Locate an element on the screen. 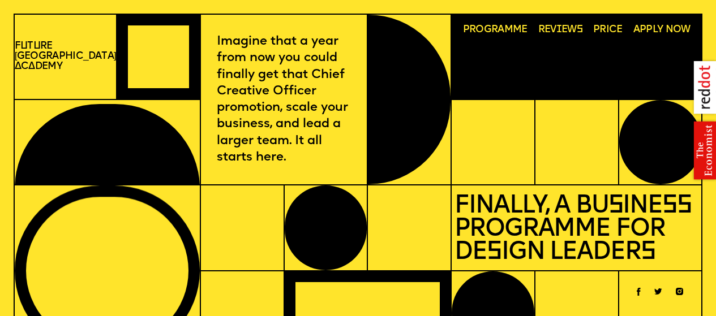 The image size is (716, 316). a: Facebook is located at coordinates (638, 289).